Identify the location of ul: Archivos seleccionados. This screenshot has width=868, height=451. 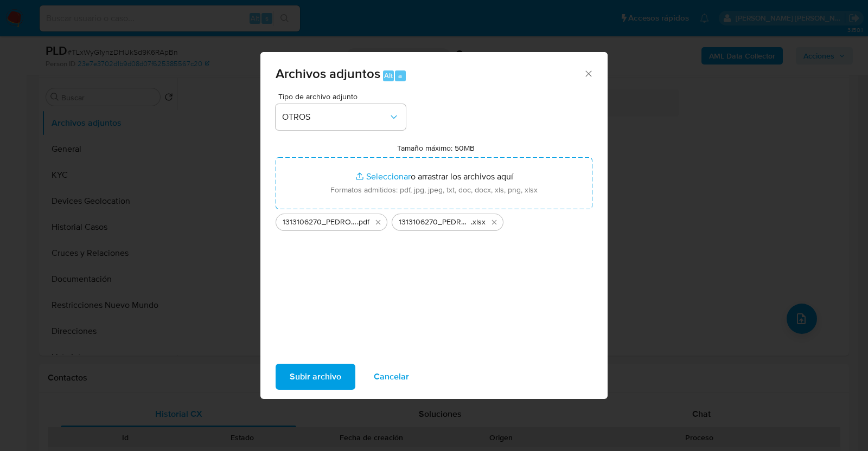
(434, 220).